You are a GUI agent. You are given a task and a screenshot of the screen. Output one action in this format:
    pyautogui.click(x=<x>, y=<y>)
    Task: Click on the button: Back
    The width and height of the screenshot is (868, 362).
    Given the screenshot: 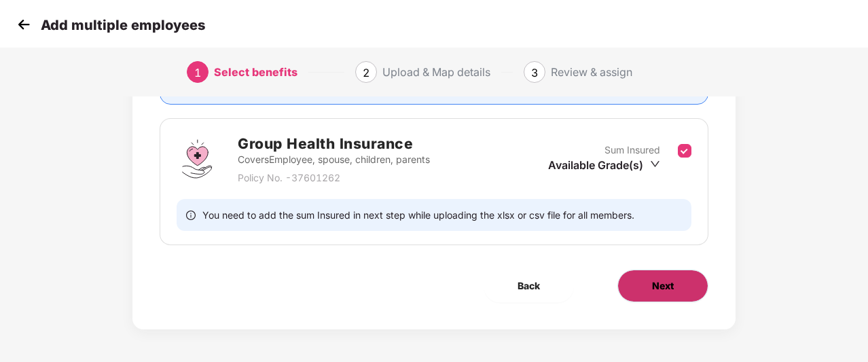 What is the action you would take?
    pyautogui.click(x=528, y=286)
    